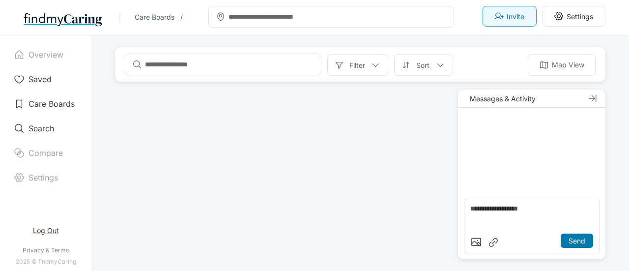 Image resolution: width=629 pixels, height=271 pixels. I want to click on p: Compare, so click(46, 153).